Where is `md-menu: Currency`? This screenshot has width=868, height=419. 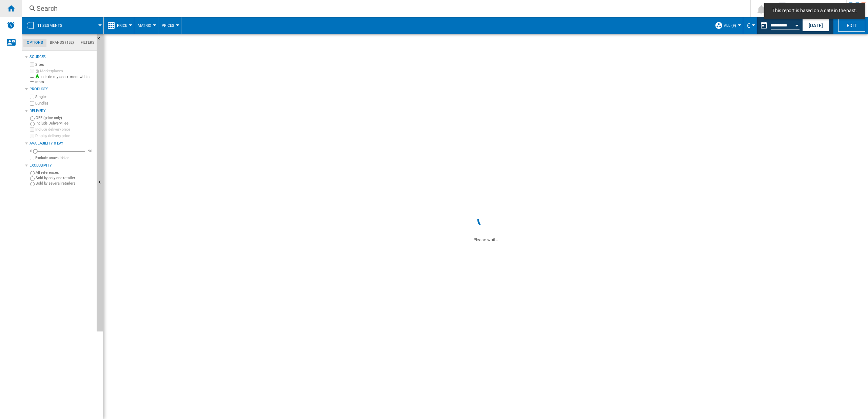
md-menu: Currency is located at coordinates (750, 25).